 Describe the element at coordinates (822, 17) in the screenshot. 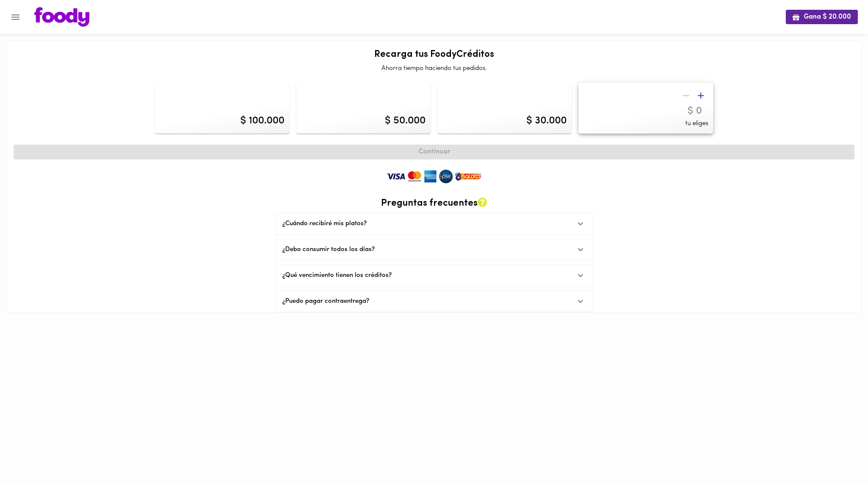

I see `button: Gana $ 20.000` at that location.